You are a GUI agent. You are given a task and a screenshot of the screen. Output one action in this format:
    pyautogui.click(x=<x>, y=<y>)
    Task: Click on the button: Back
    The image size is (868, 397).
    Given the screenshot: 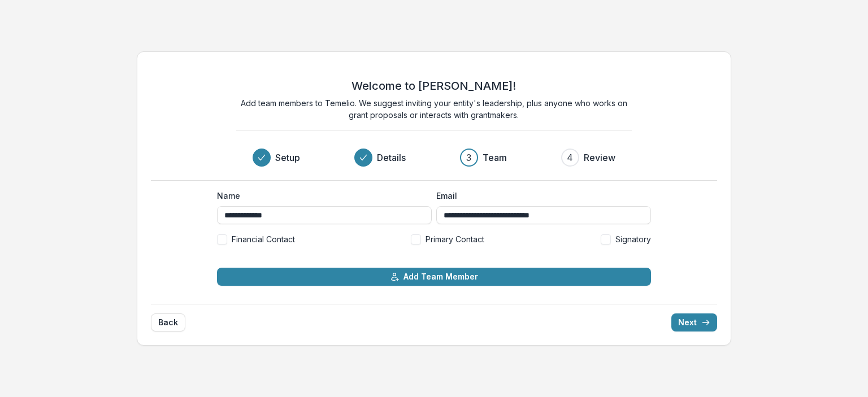 What is the action you would take?
    pyautogui.click(x=168, y=323)
    